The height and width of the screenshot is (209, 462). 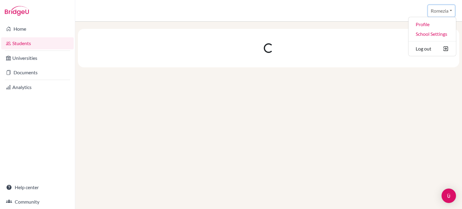 I want to click on a: Help center, so click(x=37, y=188).